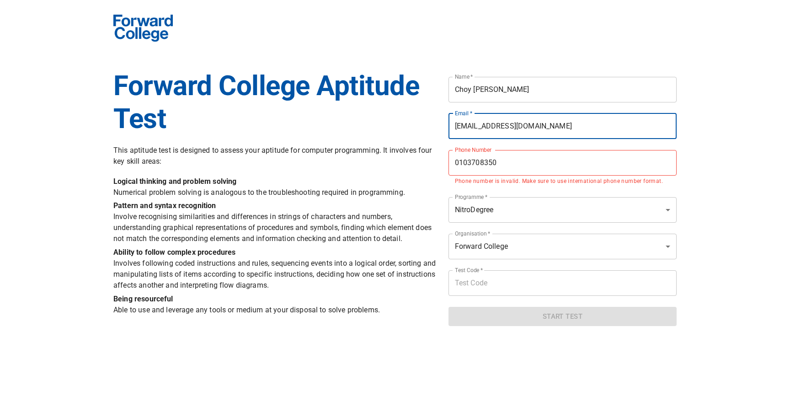  What do you see at coordinates (563, 163) in the screenshot?
I see `input: 60164848888` at bounding box center [563, 163].